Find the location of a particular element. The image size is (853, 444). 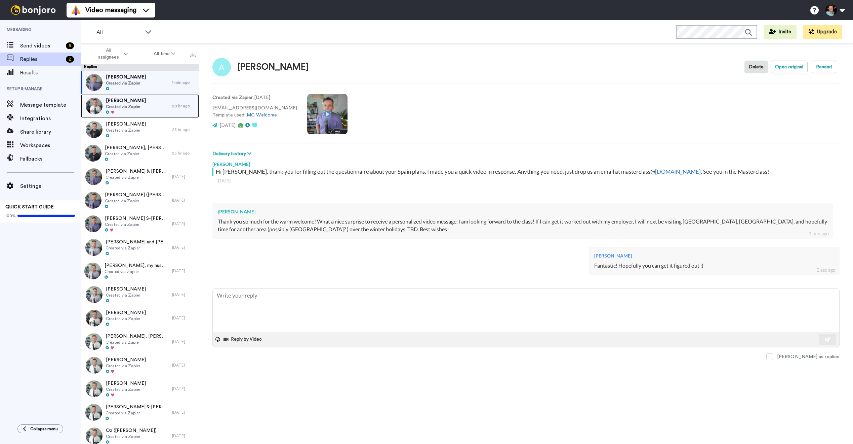

span: Fallbacks is located at coordinates (50, 159).